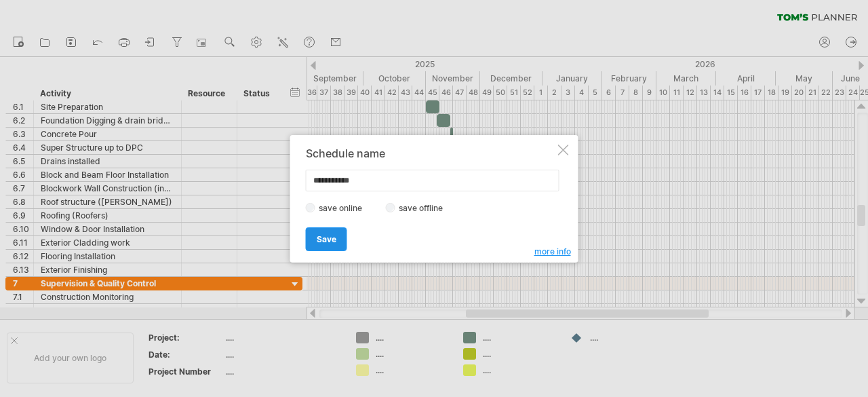 This screenshot has width=868, height=397. I want to click on div: Schedule name, so click(430, 153).